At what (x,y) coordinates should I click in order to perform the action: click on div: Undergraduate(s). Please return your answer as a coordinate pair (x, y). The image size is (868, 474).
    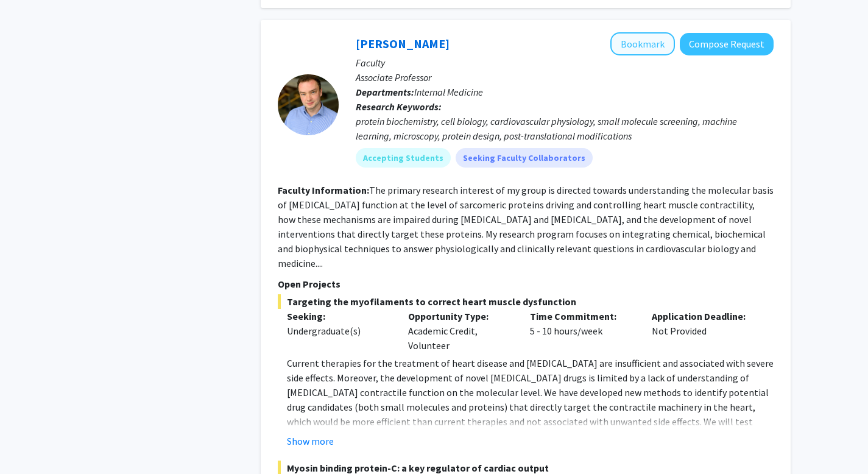
    Looking at the image, I should click on (339, 331).